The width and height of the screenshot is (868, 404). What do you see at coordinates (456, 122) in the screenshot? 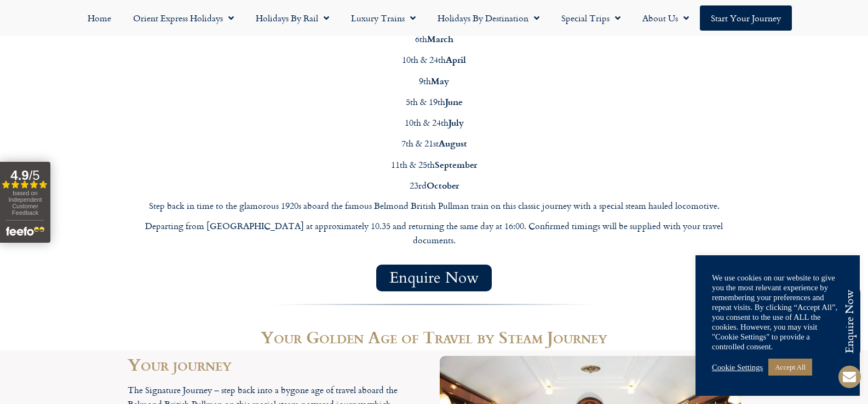
I see `strong: July` at bounding box center [456, 122].